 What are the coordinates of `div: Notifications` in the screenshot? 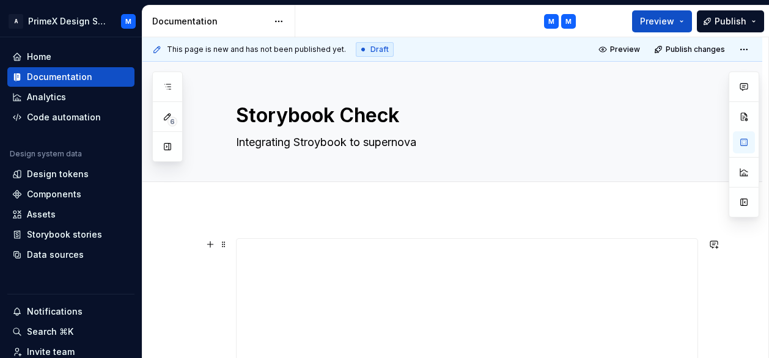 It's located at (54, 312).